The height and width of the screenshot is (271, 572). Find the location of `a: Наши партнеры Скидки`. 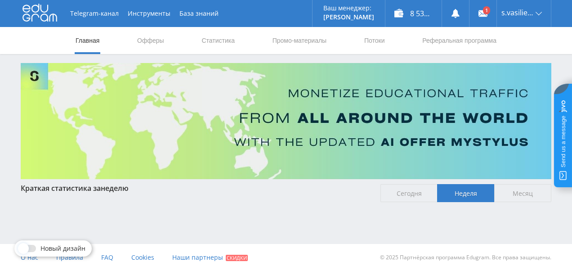

a: Наши партнеры Скидки is located at coordinates (210, 257).